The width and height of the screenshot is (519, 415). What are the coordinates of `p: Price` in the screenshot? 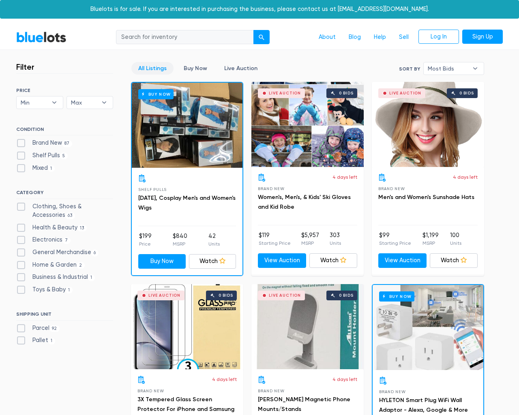 It's located at (145, 244).